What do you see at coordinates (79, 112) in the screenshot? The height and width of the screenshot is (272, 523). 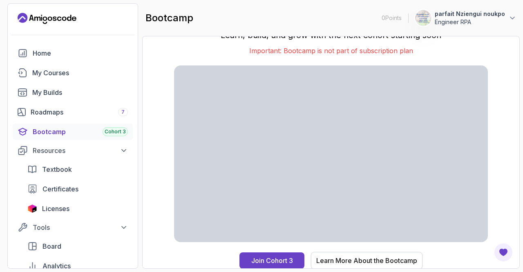 I see `div: Roadmaps` at bounding box center [79, 112].